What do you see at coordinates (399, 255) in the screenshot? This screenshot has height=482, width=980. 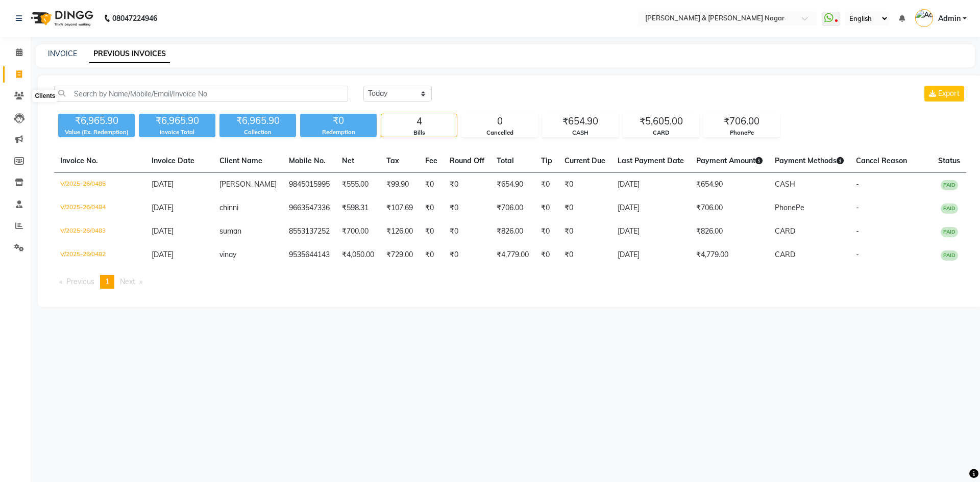 I see `td: ₹729.00` at bounding box center [399, 255].